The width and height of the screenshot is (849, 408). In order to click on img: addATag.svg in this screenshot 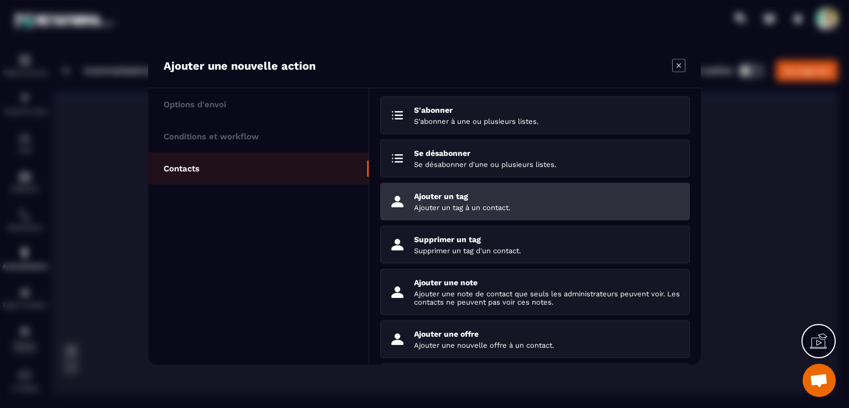, I will do `click(397, 202)`.